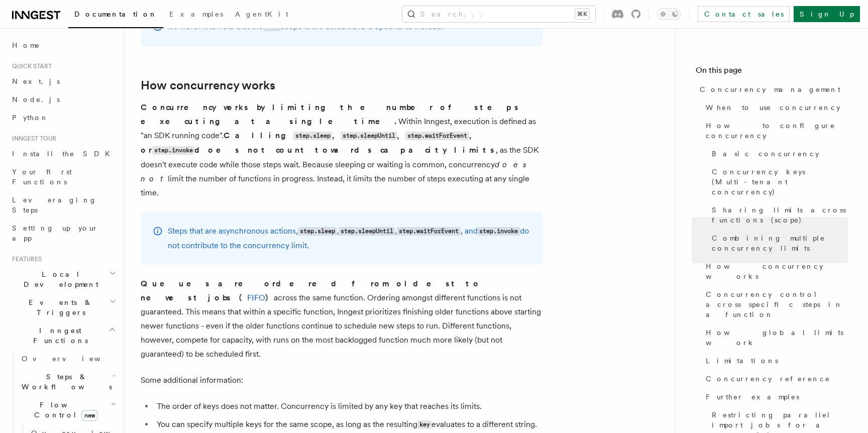 This screenshot has height=433, width=868. Describe the element at coordinates (25, 259) in the screenshot. I see `span: Features` at that location.